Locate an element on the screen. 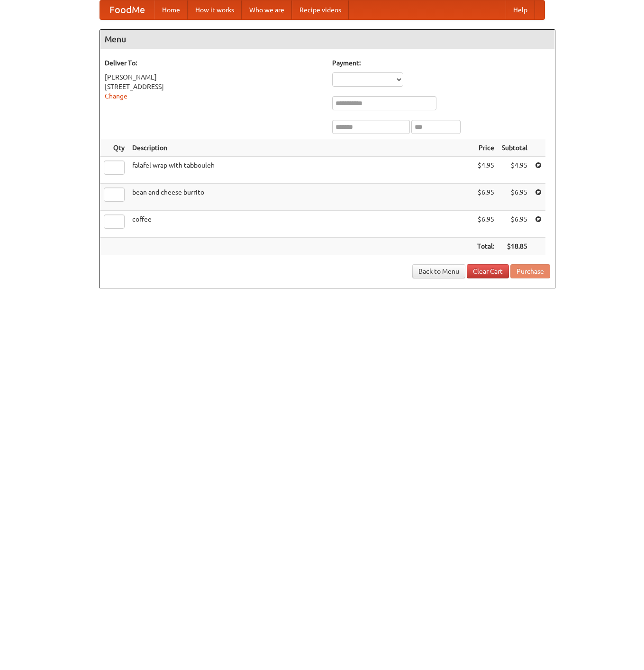 This screenshot has height=670, width=644. a: FoodMe is located at coordinates (127, 10).